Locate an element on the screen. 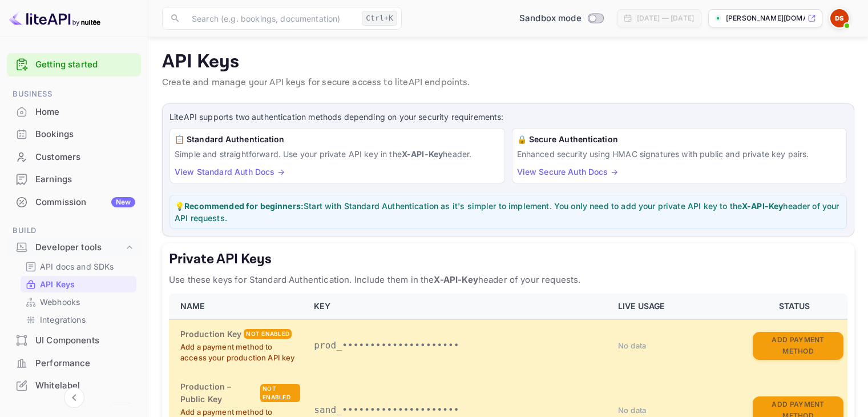 Image resolution: width=868 pixels, height=417 pixels. a: Integrations is located at coordinates (78, 319).